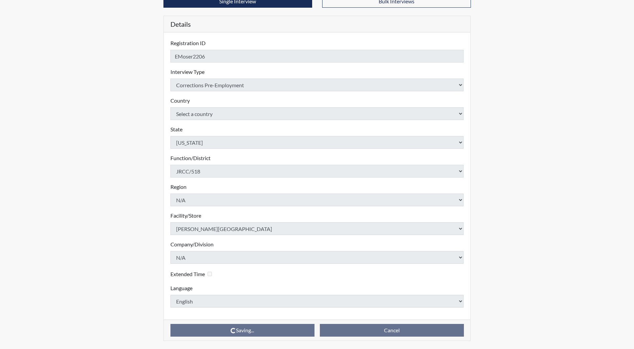 This screenshot has width=634, height=349. I want to click on input: Insert a Registration ID, which needs to be a unique alphanumeric value for each interviewee, so click(317, 56).